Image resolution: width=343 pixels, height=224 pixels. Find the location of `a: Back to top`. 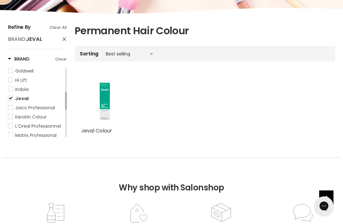

a: Back to top is located at coordinates (326, 198).